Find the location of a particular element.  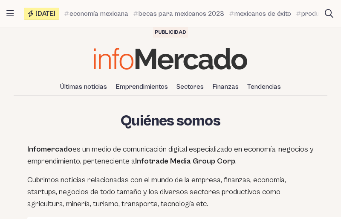

span: becas para mexicanos 2023 is located at coordinates (181, 14).